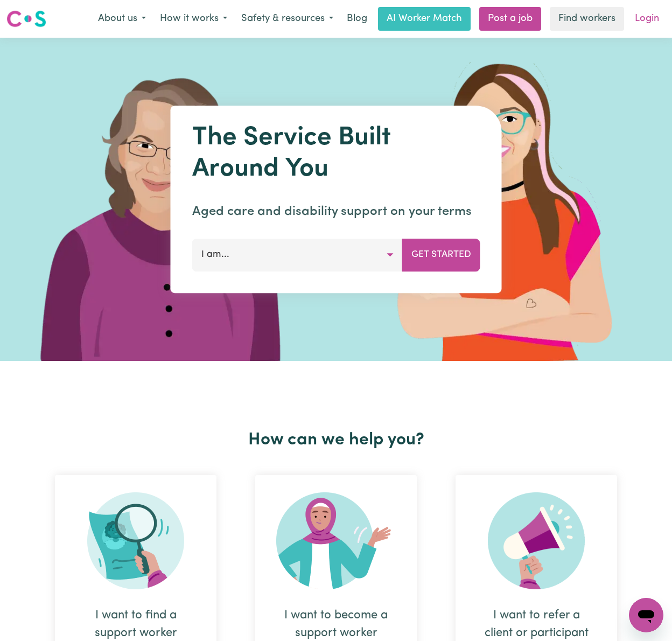 This screenshot has width=672, height=641. Describe the element at coordinates (26, 19) in the screenshot. I see `a: Careseekers logo` at that location.